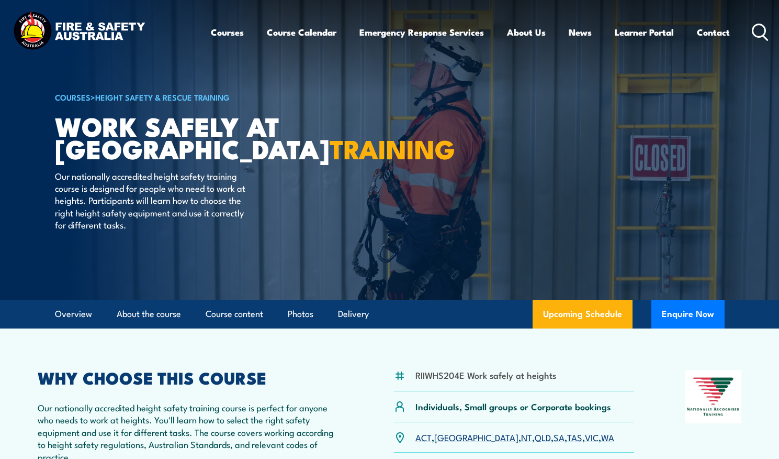 This screenshot has height=459, width=779. Describe the element at coordinates (149, 314) in the screenshot. I see `a: About the course` at that location.